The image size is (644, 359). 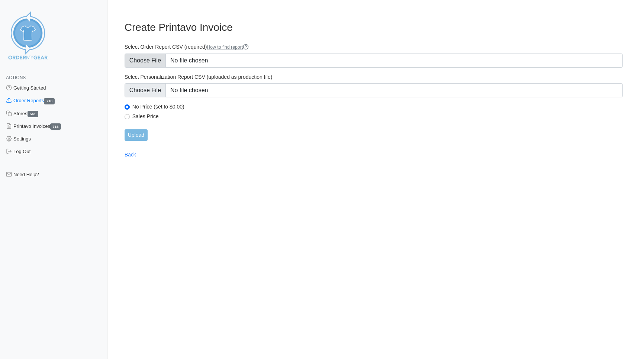 I want to click on label: No Price (set to $0.00), so click(x=378, y=107).